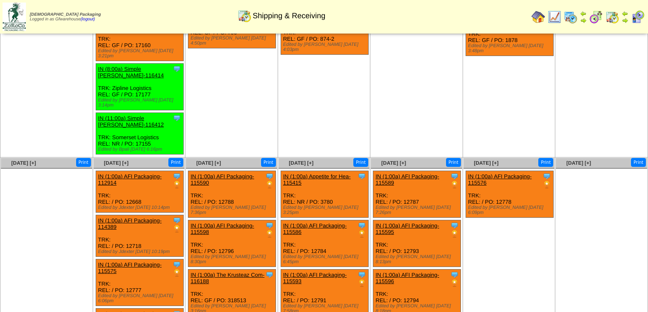 This screenshot has height=312, width=648. Describe the element at coordinates (139, 192) in the screenshot. I see `div: TRK: REL: / PO: 12668` at that location.